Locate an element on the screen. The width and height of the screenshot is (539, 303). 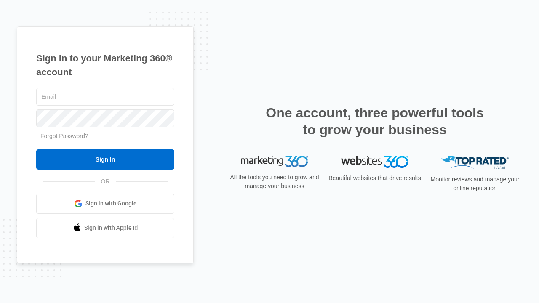
img: Top Rated Local is located at coordinates (475, 163).